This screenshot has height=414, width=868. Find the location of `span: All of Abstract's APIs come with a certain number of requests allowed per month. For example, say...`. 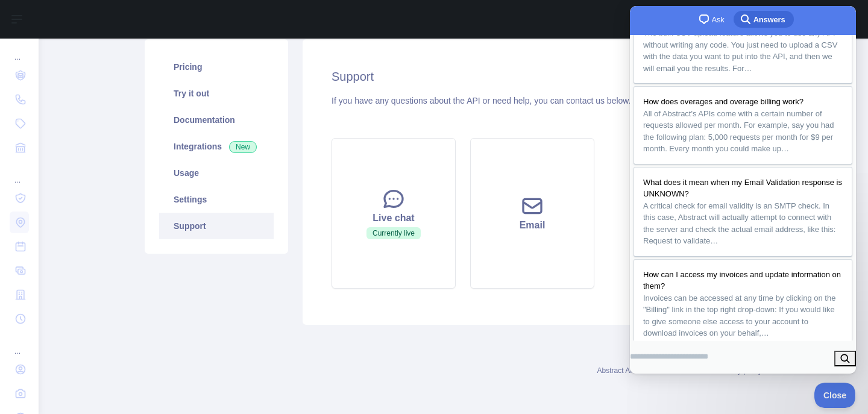

span: All of Abstract's APIs come with a certain number of requests allowed per month. For example, say... is located at coordinates (108, 126).